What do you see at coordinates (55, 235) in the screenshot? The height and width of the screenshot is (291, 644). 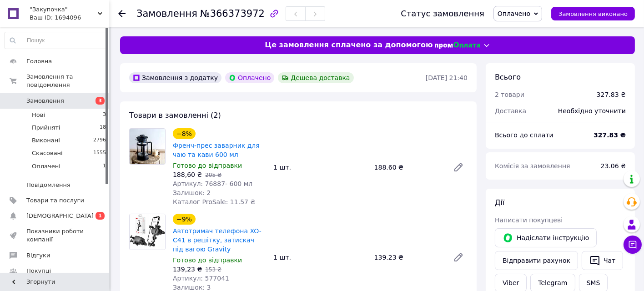 I see `span: Показники роботи компанії` at bounding box center [55, 235].